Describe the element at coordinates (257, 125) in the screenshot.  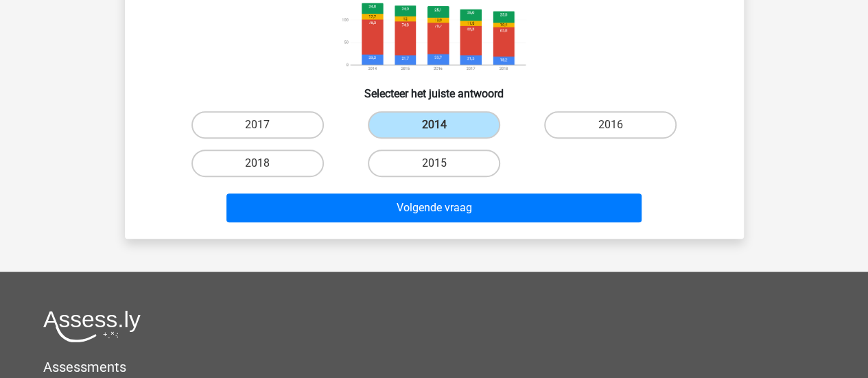
I see `label: 2017` at that location.